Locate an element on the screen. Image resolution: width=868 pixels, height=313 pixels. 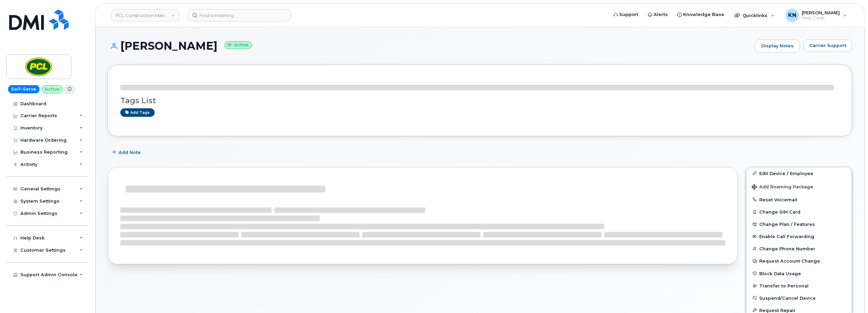
h3: Tags List is located at coordinates (480, 100).